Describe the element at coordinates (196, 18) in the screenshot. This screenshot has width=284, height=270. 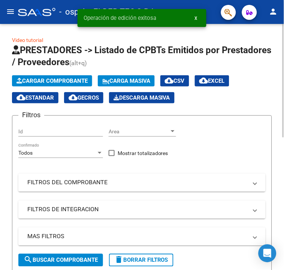
I see `button: x` at that location.